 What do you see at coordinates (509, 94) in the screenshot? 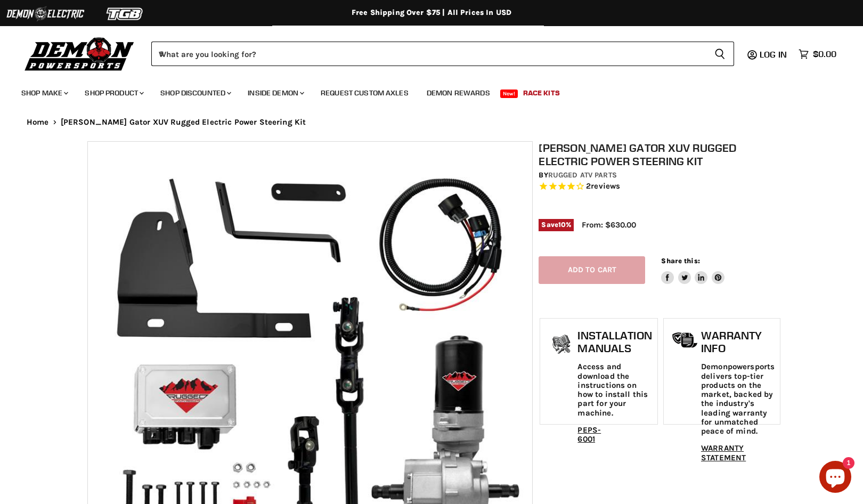
I see `span: New!` at bounding box center [509, 94].